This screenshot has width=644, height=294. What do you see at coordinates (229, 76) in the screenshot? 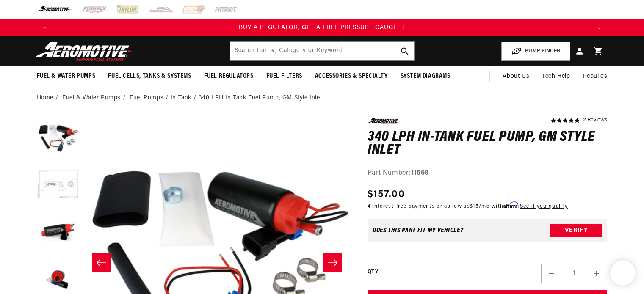
I see `summary: Fuel Regulators` at bounding box center [229, 76].